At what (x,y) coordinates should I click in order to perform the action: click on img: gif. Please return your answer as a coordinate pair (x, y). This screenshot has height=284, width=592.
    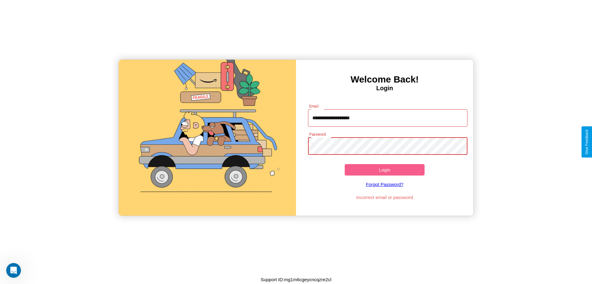
    Looking at the image, I should click on (207, 137).